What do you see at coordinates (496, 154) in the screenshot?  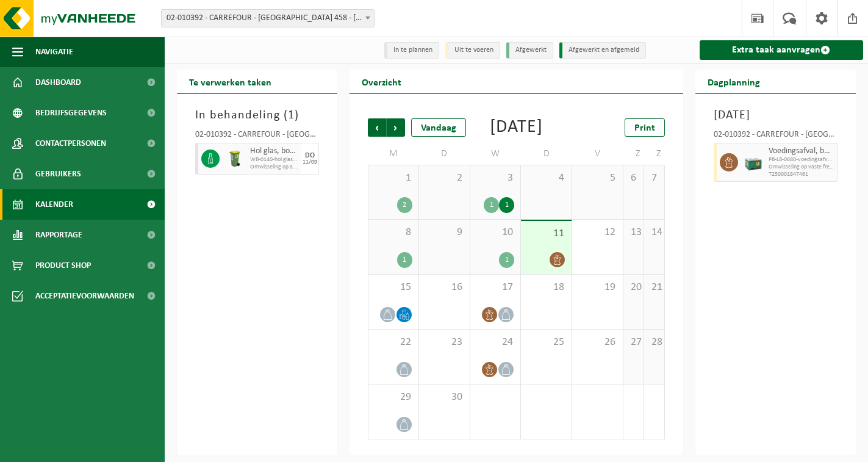 I see `td: W` at bounding box center [496, 154].